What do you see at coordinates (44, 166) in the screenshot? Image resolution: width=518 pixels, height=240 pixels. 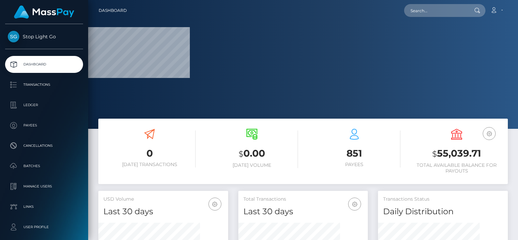 I see `p: Batches` at bounding box center [44, 166].